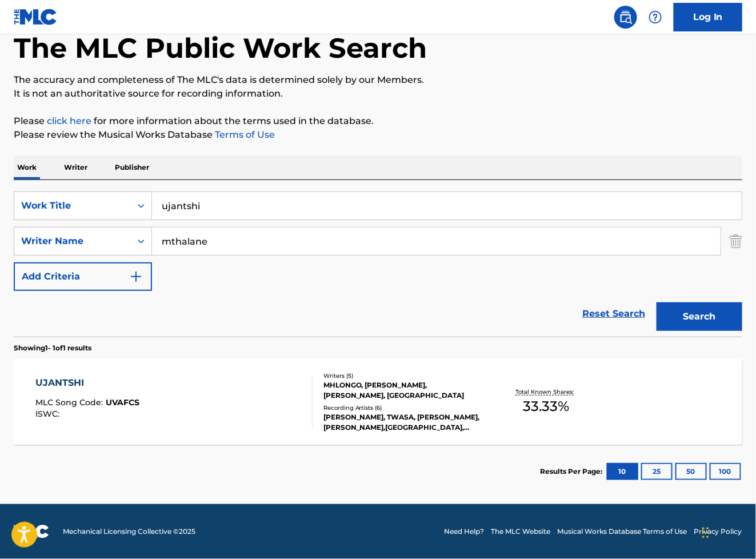  Describe the element at coordinates (626, 17) in the screenshot. I see `a: Public Search` at that location.